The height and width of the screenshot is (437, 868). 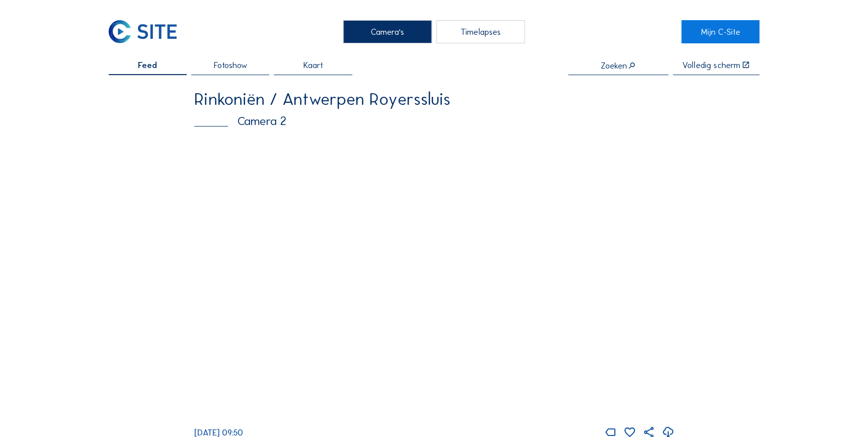 What do you see at coordinates (142, 31) in the screenshot?
I see `img: C-SITE Logo` at bounding box center [142, 31].